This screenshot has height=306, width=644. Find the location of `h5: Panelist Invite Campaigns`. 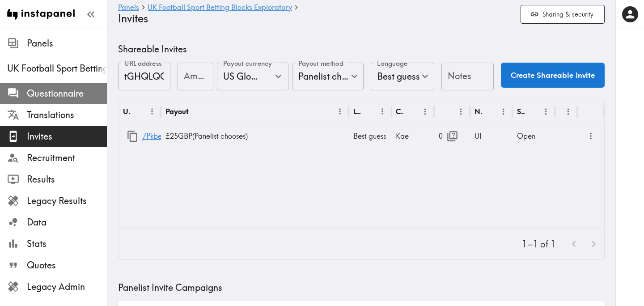

h5: Panelist Invite Campaigns is located at coordinates (361, 288).